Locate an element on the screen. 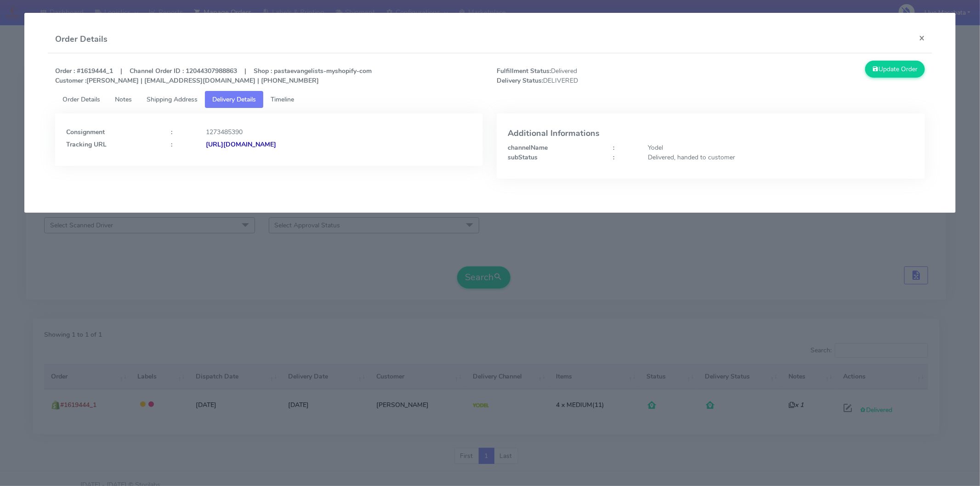 Image resolution: width=980 pixels, height=486 pixels. button: Close is located at coordinates (922, 38).